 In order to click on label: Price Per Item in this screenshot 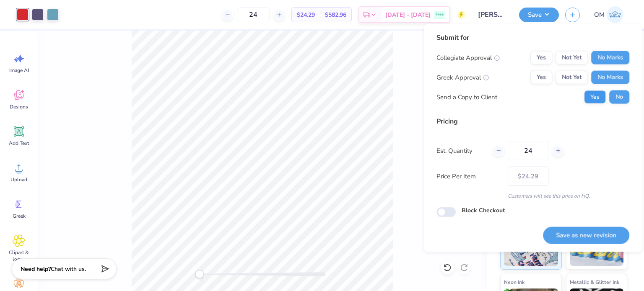, I will do `click(468, 176)`.